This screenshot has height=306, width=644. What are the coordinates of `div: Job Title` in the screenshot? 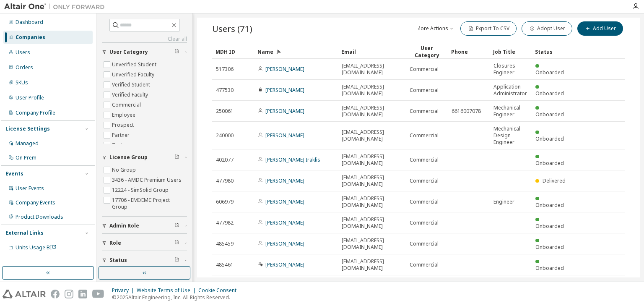 It's located at (511, 52).